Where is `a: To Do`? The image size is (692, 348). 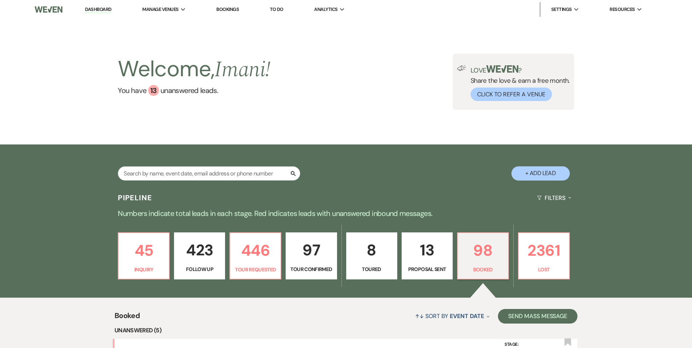
a: To Do is located at coordinates (276, 9).